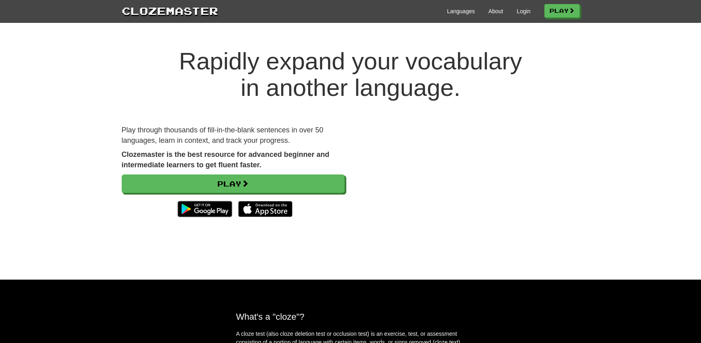 Image resolution: width=701 pixels, height=343 pixels. I want to click on a: Languages, so click(461, 11).